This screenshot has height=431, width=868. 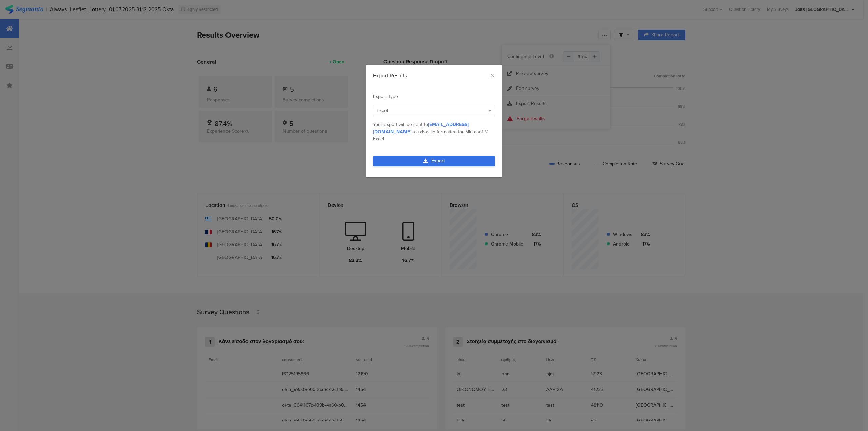 What do you see at coordinates (434, 75) in the screenshot?
I see `div: Export Results` at bounding box center [434, 75].